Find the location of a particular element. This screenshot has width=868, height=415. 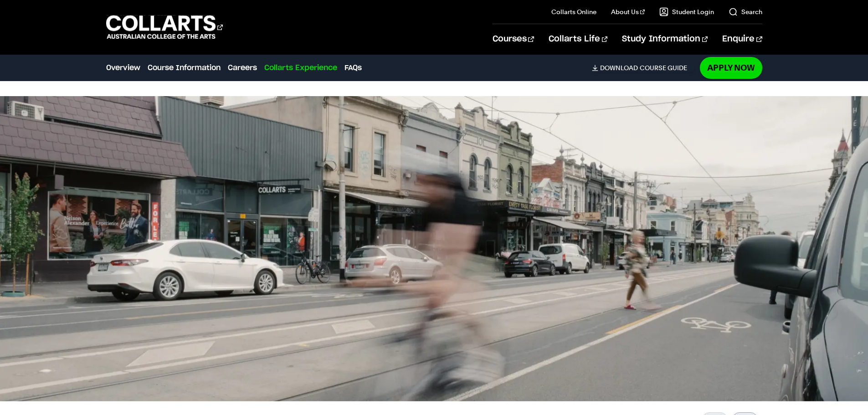

a: Collarts Experience is located at coordinates (301, 68).